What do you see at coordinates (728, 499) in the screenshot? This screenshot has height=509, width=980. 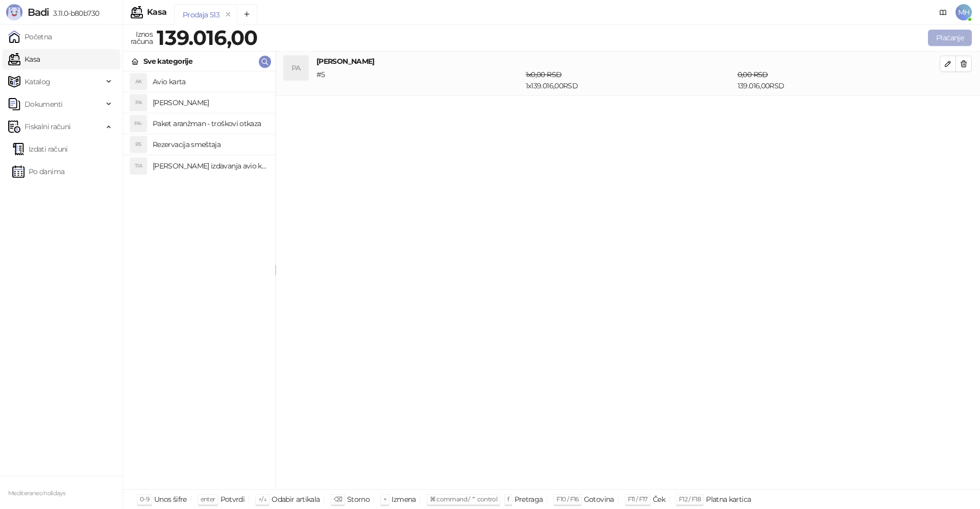 I see `div: Platna kartica` at bounding box center [728, 499].